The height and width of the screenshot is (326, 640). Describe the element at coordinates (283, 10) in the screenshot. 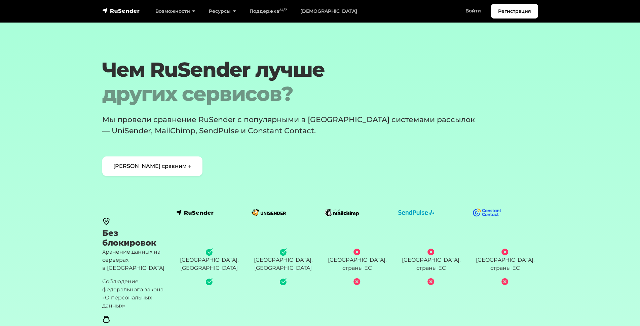

I see `sup: 24/7` at that location.